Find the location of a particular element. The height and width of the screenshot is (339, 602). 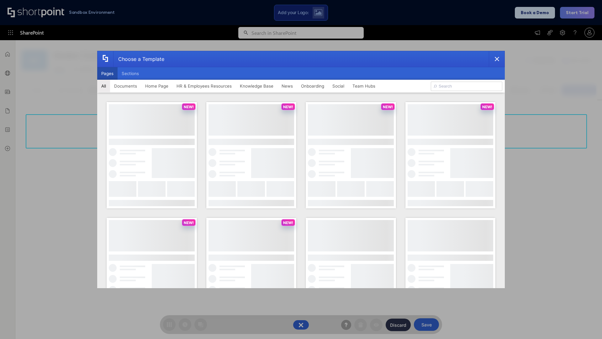

input: Search is located at coordinates (467, 86).